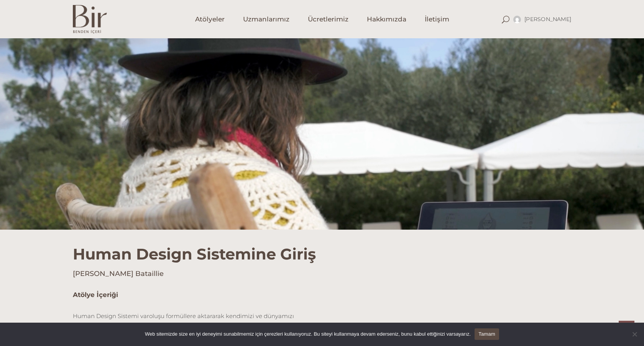  Describe the element at coordinates (195, 296) in the screenshot. I see `h5: Atölye İçeriği` at that location.